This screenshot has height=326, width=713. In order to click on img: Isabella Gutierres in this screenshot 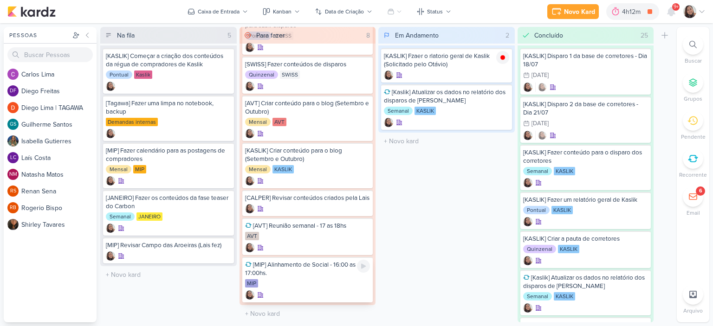, I will do `click(13, 141)`.